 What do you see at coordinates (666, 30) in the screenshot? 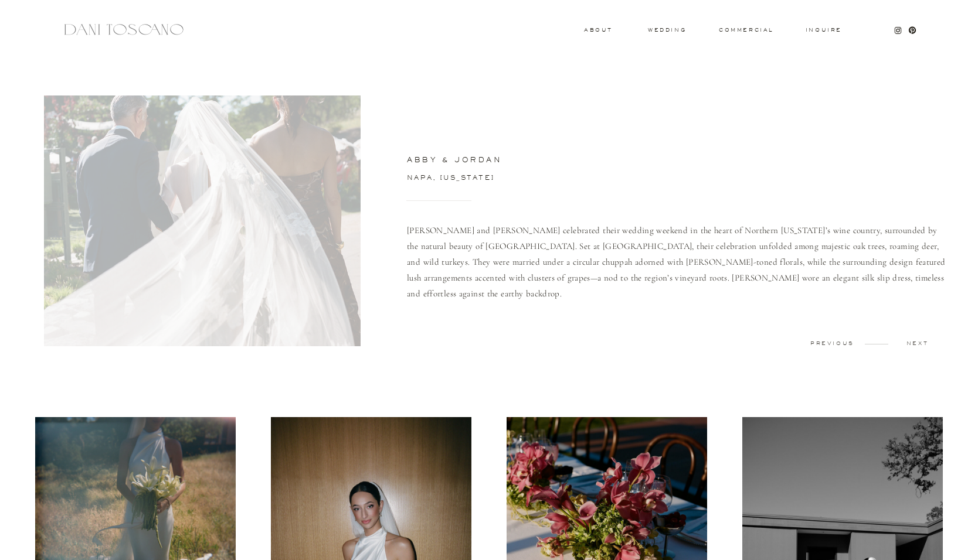
I see `a: wedding` at bounding box center [666, 30].